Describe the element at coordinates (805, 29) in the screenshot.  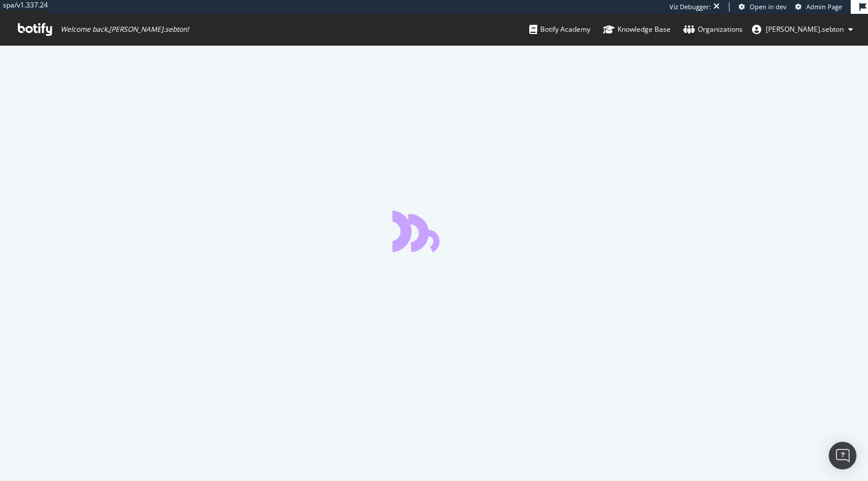
I see `span: anne.sebton` at that location.